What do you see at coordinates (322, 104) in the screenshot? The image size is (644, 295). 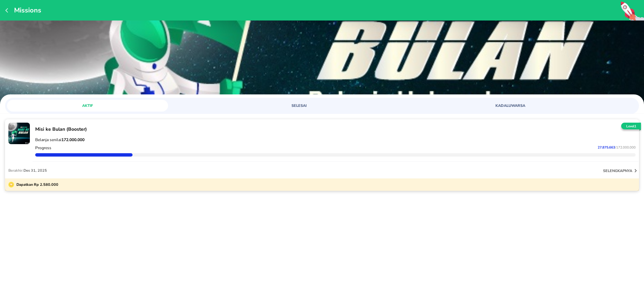 I see `div: loyalty mission tabs` at bounding box center [322, 104].